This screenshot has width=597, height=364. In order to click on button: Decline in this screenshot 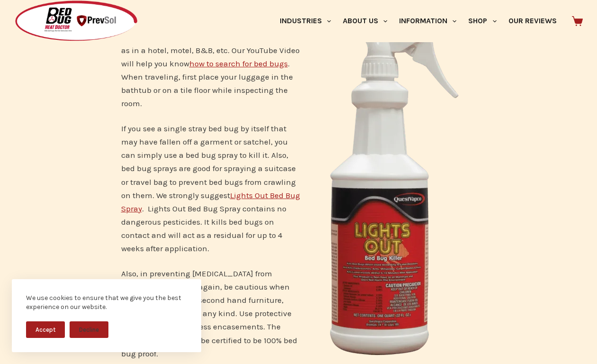, I will do `click(89, 329)`.